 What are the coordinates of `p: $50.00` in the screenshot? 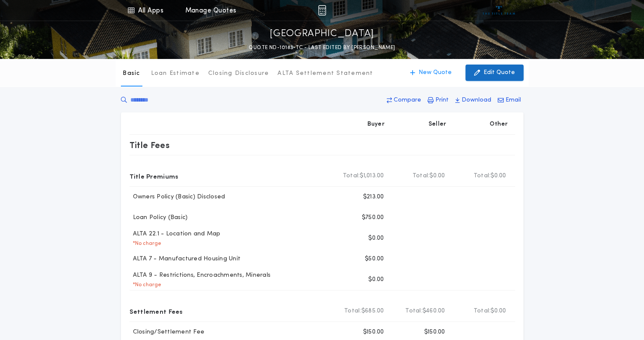 It's located at (374, 259).